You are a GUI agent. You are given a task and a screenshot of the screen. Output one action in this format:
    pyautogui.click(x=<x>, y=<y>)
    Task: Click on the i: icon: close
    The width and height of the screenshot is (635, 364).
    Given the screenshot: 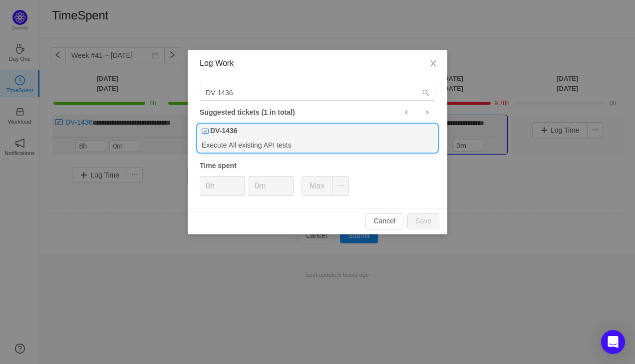 What is the action you would take?
    pyautogui.click(x=433, y=63)
    